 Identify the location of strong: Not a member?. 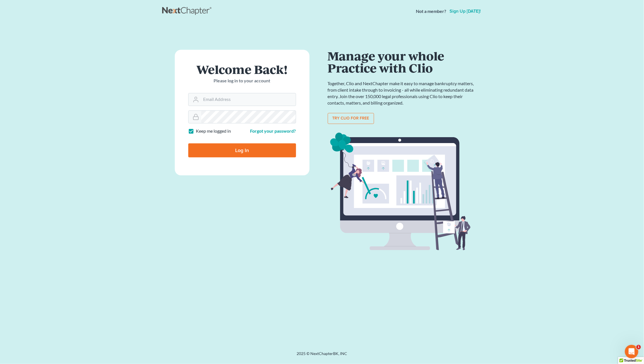
(431, 12).